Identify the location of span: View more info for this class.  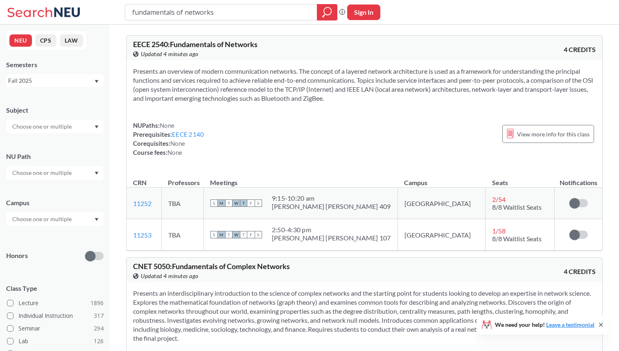
(553, 134).